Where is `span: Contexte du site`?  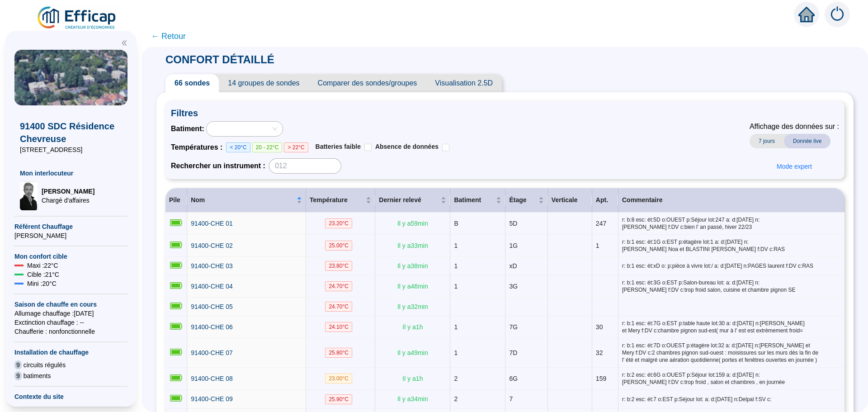
span: Contexte du site is located at coordinates (71, 397).